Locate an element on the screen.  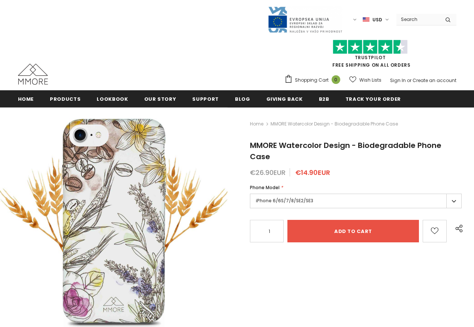
span: support is located at coordinates (205, 99).